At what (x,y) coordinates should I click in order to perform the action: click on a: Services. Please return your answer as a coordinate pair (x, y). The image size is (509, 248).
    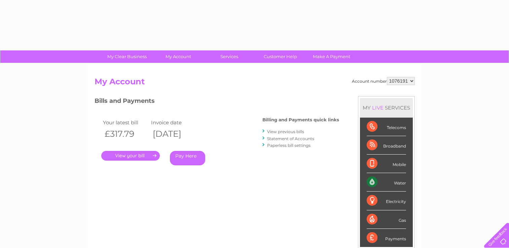
    Looking at the image, I should click on (229, 57).